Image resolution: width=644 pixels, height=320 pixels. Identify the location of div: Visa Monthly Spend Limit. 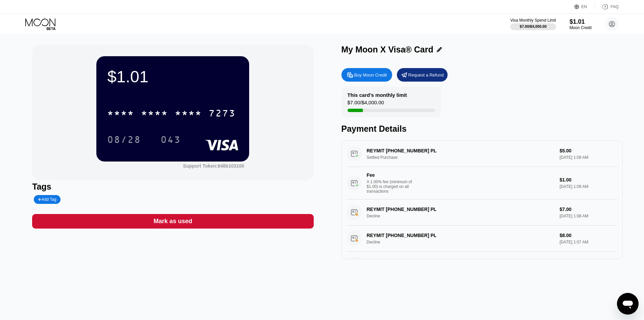
(533, 20).